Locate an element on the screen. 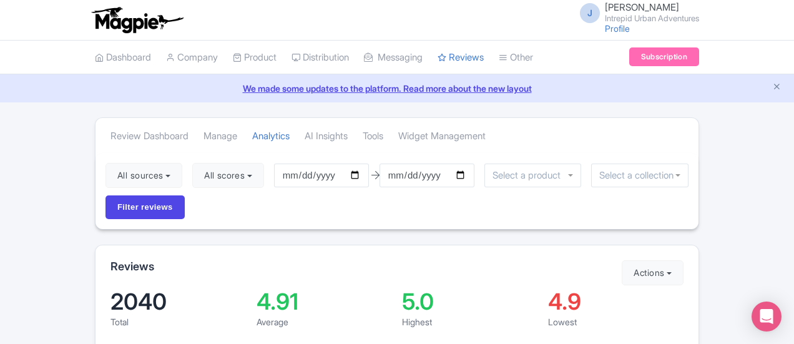  button: All scores is located at coordinates (228, 175).